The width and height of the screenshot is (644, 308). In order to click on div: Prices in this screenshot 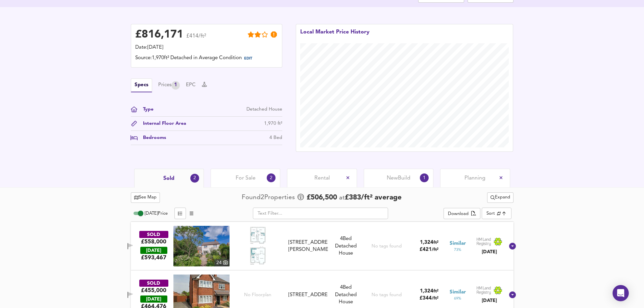, I will do `click(169, 85)`.